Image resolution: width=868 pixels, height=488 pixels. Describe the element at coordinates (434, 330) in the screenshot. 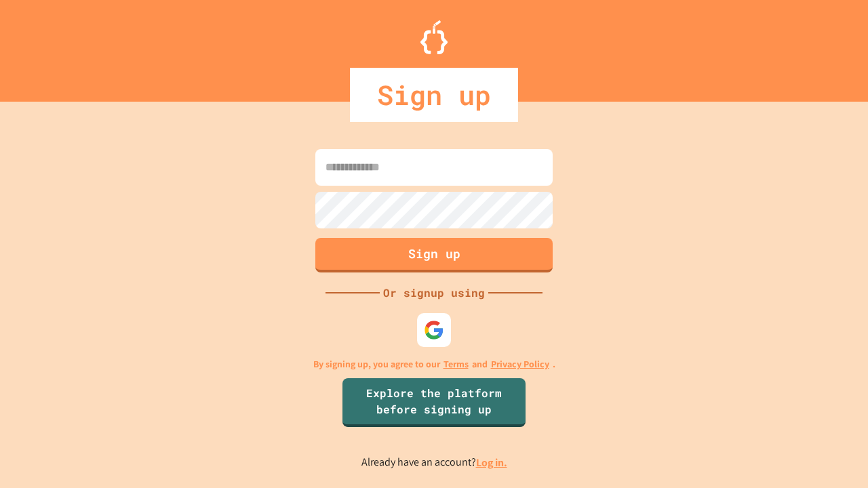

I see `img: google-icon.svg` at that location.